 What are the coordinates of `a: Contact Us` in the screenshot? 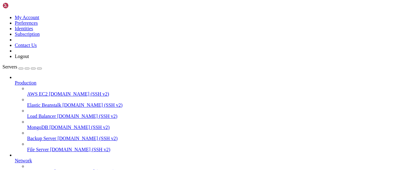 It's located at (26, 45).